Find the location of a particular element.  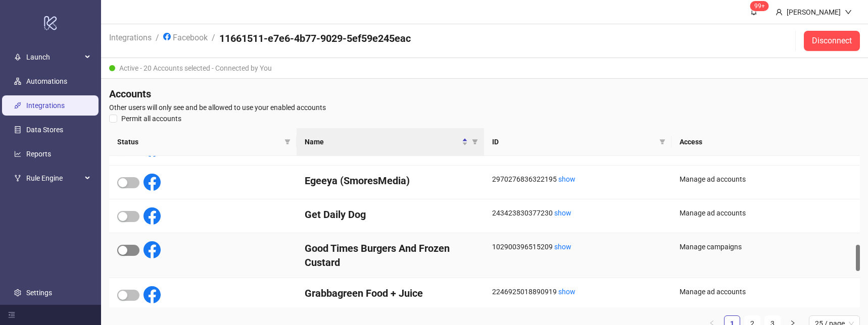

a: Facebook is located at coordinates (186, 37).